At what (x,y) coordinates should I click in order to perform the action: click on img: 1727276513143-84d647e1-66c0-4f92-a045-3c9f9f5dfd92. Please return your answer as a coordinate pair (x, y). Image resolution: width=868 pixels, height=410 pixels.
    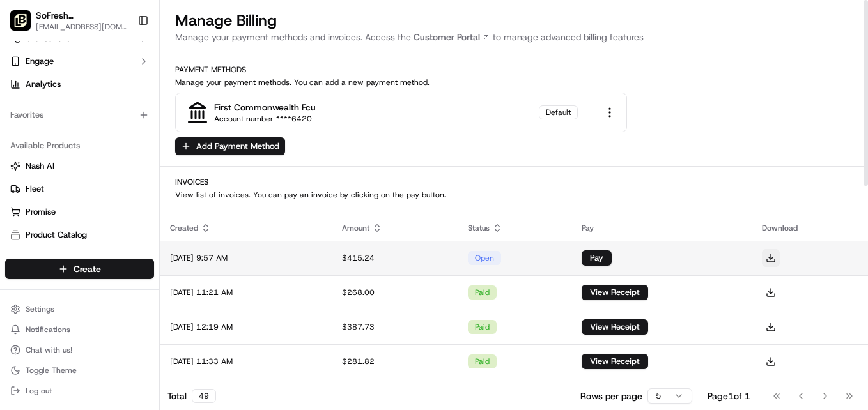
    Looking at the image, I should click on (38, 133).